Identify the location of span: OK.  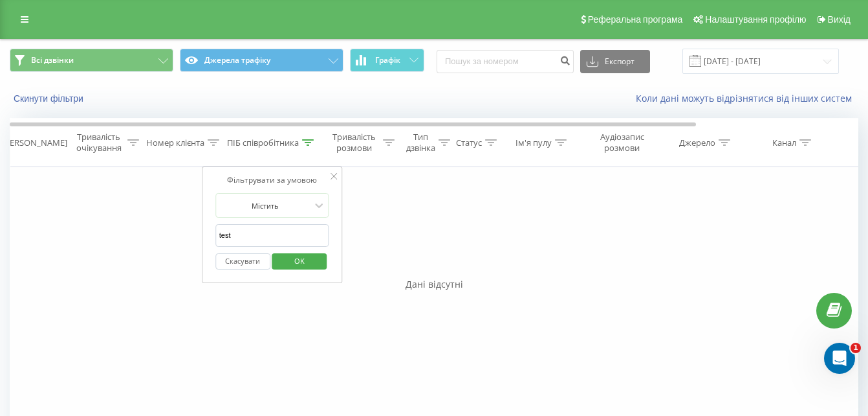
(300, 260).